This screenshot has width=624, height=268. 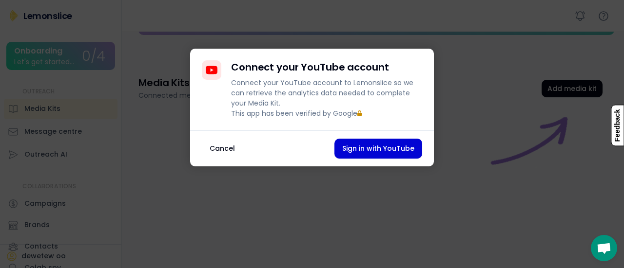 What do you see at coordinates (310, 67) in the screenshot?
I see `h4: Connect your YouTube account` at bounding box center [310, 67].